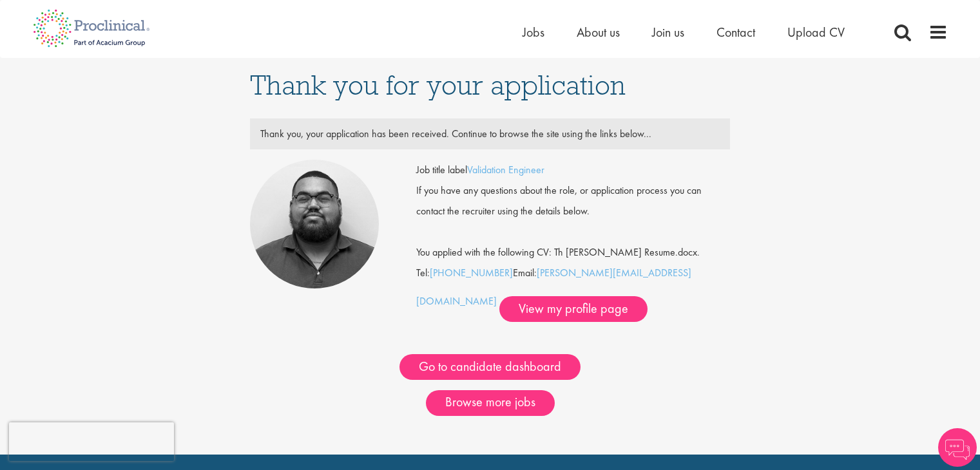  I want to click on a: View my profile page, so click(574, 309).